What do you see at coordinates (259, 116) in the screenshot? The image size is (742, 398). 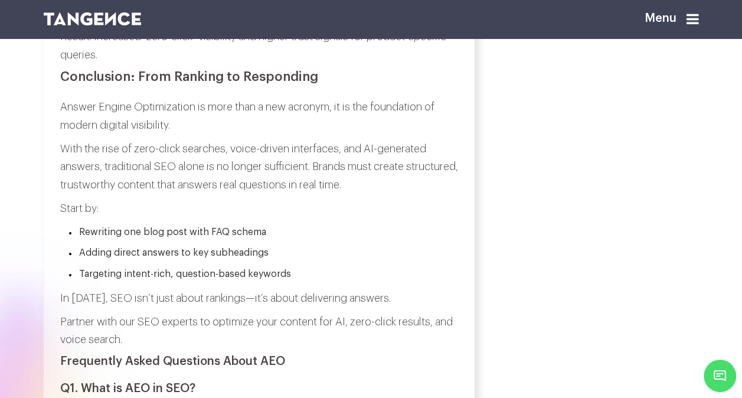 I see `p: Answer Engine Optimization is more than a new acronym, it is the foundation of modern digital vis...` at bounding box center [259, 116].